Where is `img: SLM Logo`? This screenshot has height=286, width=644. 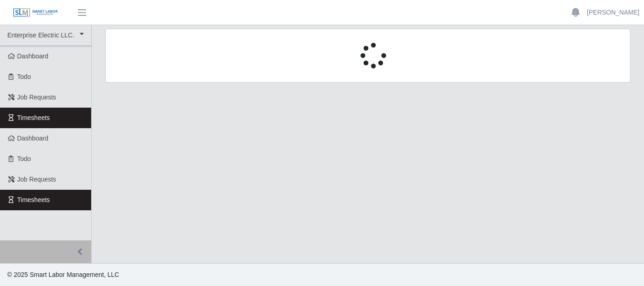 img: SLM Logo is located at coordinates (35, 13).